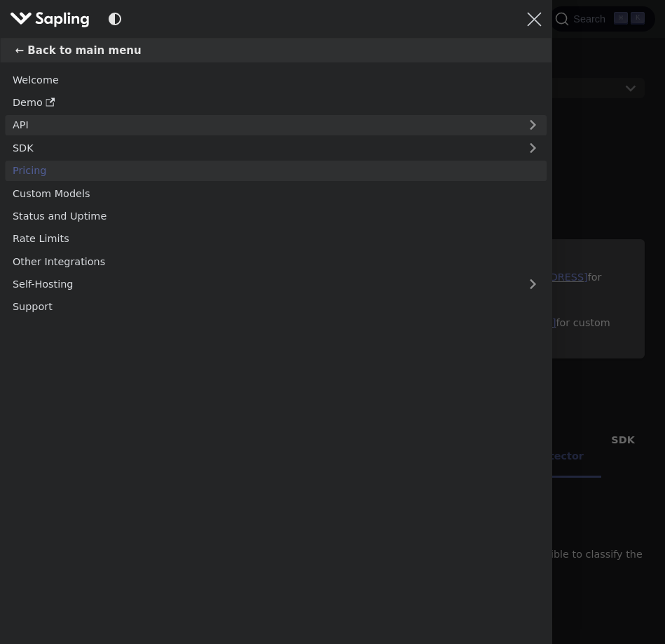 This screenshot has width=665, height=644. Describe the element at coordinates (534, 125) in the screenshot. I see `button: Expand sidebar category 'API'` at that location.